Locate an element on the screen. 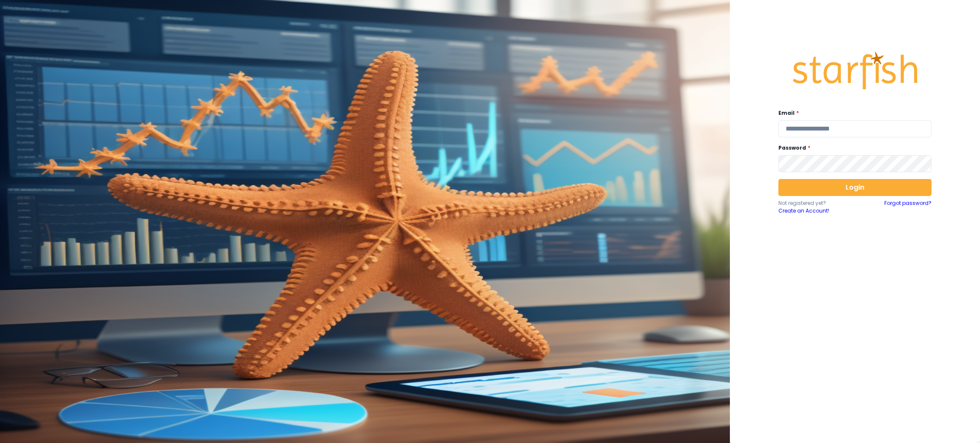  p: Not registered yet? is located at coordinates (817, 203).